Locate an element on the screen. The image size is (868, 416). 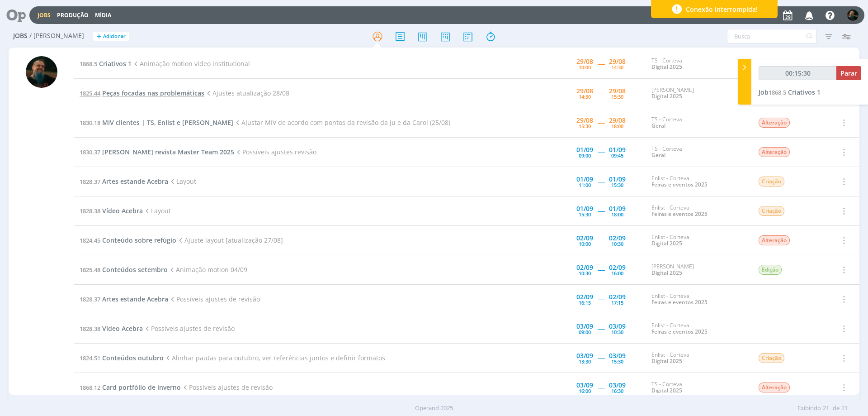
span: Alinhar pautas para outubro, ver referências juntos e definir formatos is located at coordinates (274, 358).